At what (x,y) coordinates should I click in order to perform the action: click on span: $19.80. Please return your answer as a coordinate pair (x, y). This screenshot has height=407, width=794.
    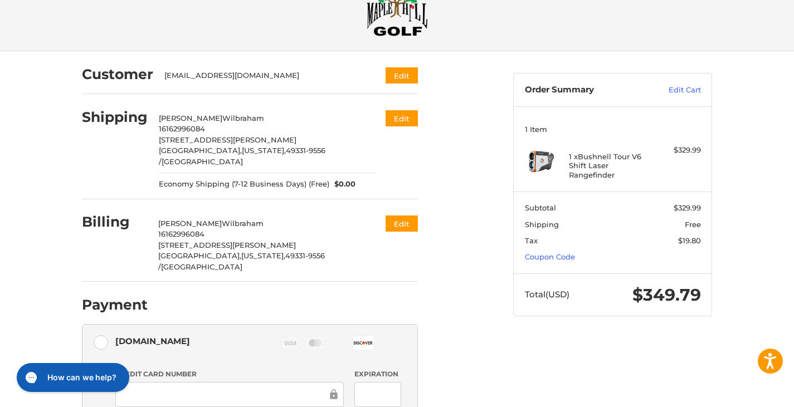
    Looking at the image, I should click on (689, 241).